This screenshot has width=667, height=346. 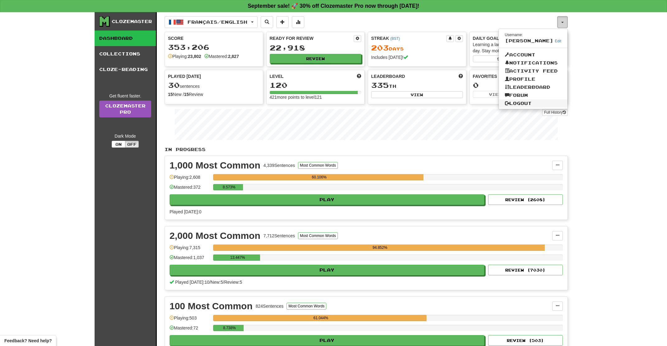 What do you see at coordinates (270, 306) in the screenshot?
I see `div: 824 Sentences` at bounding box center [270, 306].